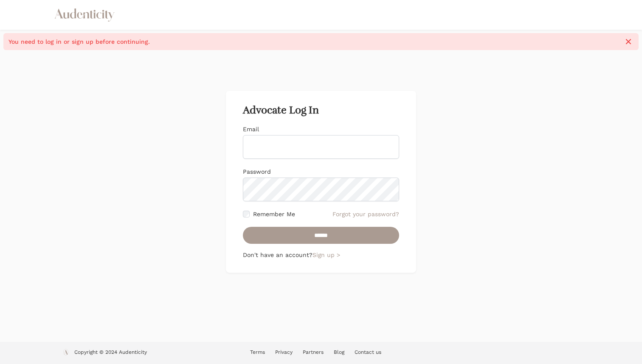 The image size is (642, 364). Describe the element at coordinates (258, 352) in the screenshot. I see `a: Terms` at that location.